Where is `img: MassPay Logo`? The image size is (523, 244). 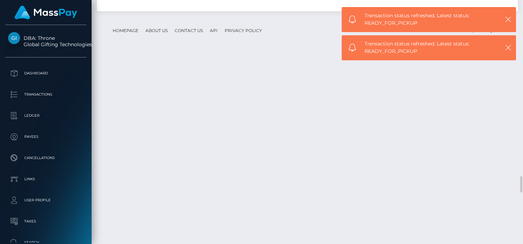
img: MassPay Logo is located at coordinates (46, 12).